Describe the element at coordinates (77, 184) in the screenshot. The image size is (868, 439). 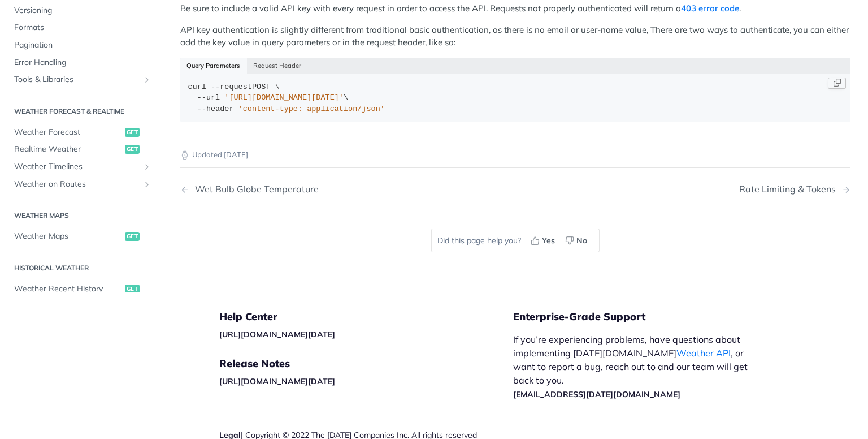
I see `span: Weather on Routes` at that location.